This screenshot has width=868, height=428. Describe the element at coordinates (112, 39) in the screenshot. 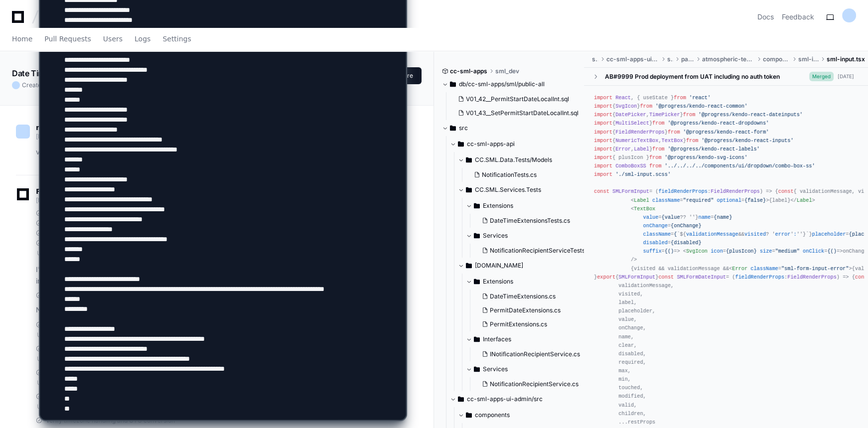

I see `span: Users` at that location.